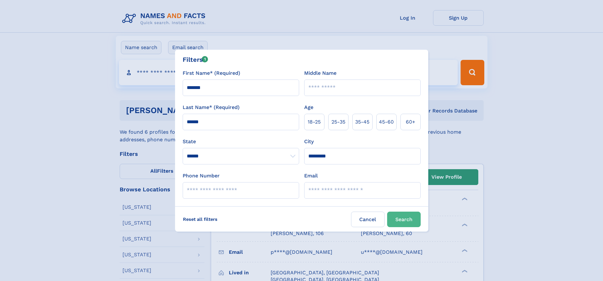 The width and height of the screenshot is (603, 281). Describe the element at coordinates (241, 142) in the screenshot. I see `label: State` at that location.